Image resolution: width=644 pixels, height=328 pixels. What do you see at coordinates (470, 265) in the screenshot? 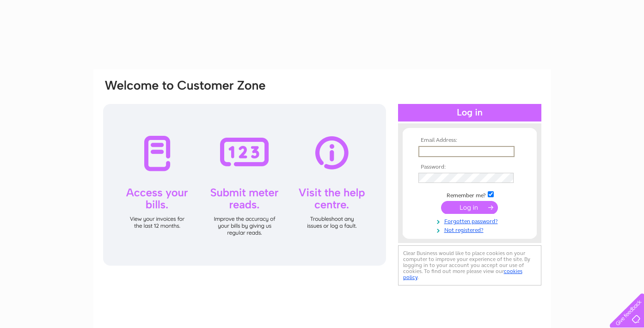
I see `div: Clear Business would like to place cookies on your computer to improve your experience of the sit...` at bounding box center [470, 265].